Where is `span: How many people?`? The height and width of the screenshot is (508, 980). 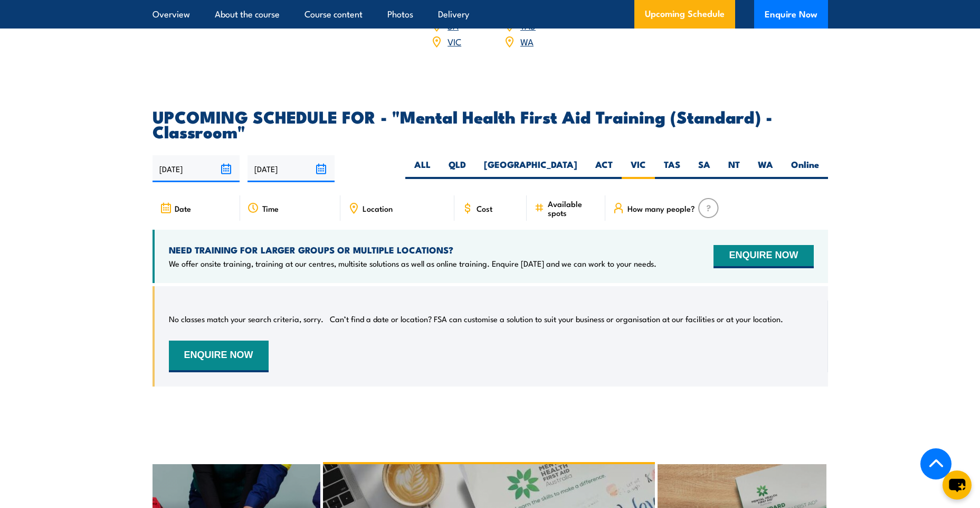
span: How many people? is located at coordinates (661, 208).